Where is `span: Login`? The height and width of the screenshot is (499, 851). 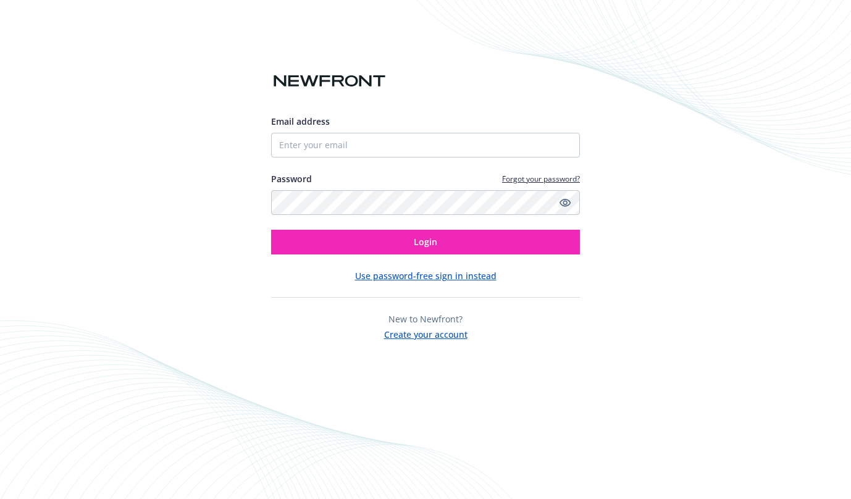 span: Login is located at coordinates (426, 242).